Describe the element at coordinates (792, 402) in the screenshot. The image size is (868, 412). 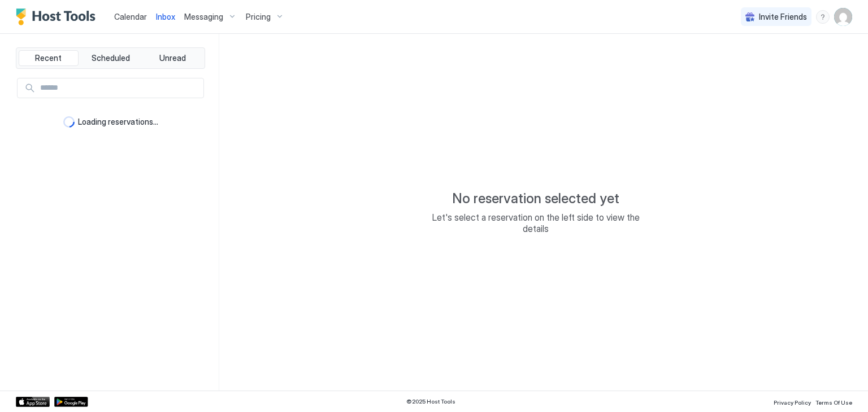
I see `a: Privacy Policy` at that location.